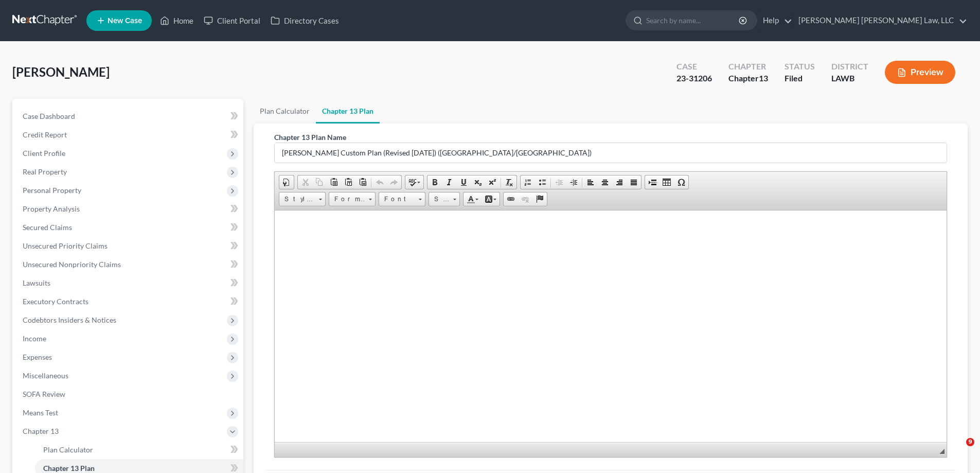 This screenshot has height=473, width=980. What do you see at coordinates (51, 209) in the screenshot?
I see `span: Property Analysis` at bounding box center [51, 209].